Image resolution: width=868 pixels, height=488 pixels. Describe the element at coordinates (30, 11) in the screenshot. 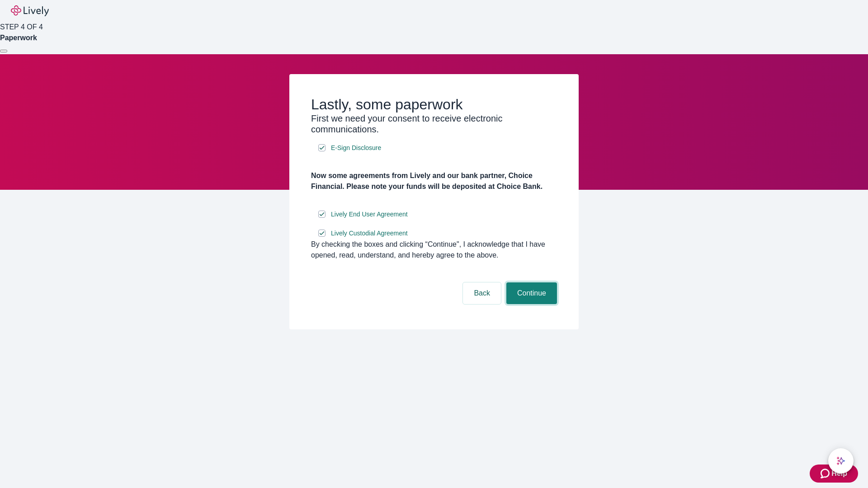

I see `img: Lively` at that location.